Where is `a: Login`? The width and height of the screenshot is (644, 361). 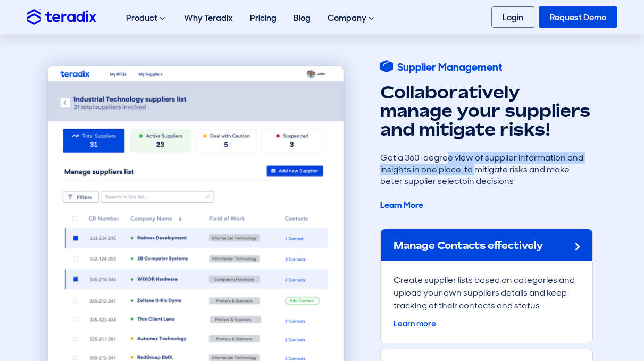
a: Login is located at coordinates (513, 17).